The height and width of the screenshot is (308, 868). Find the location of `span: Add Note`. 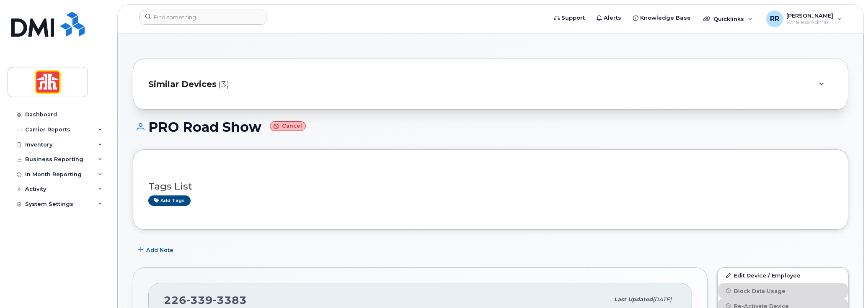

span: Add Note is located at coordinates (159, 250).